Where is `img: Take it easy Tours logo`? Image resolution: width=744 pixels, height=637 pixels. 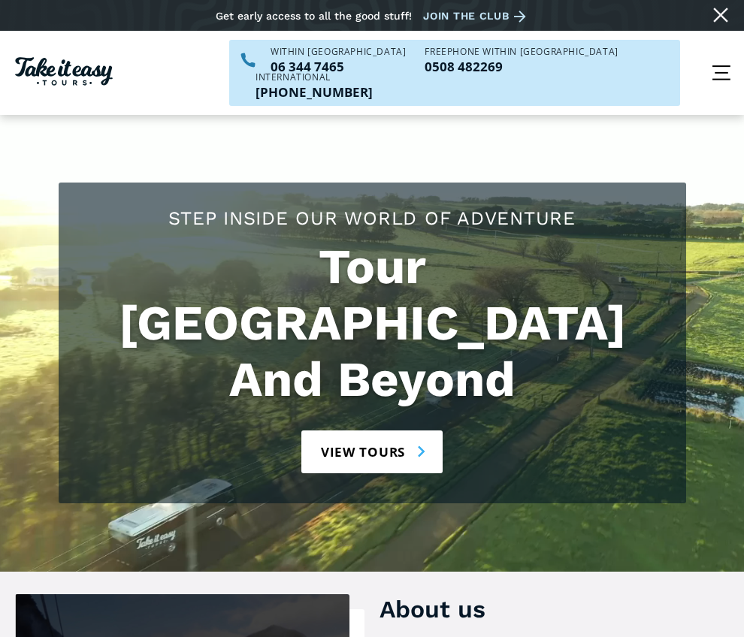
img: Take it easy Tours logo is located at coordinates (64, 71).